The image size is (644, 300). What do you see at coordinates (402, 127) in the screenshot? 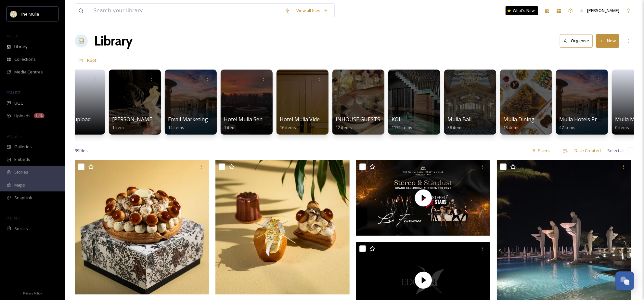
I see `span: 1172 items` at bounding box center [402, 127].